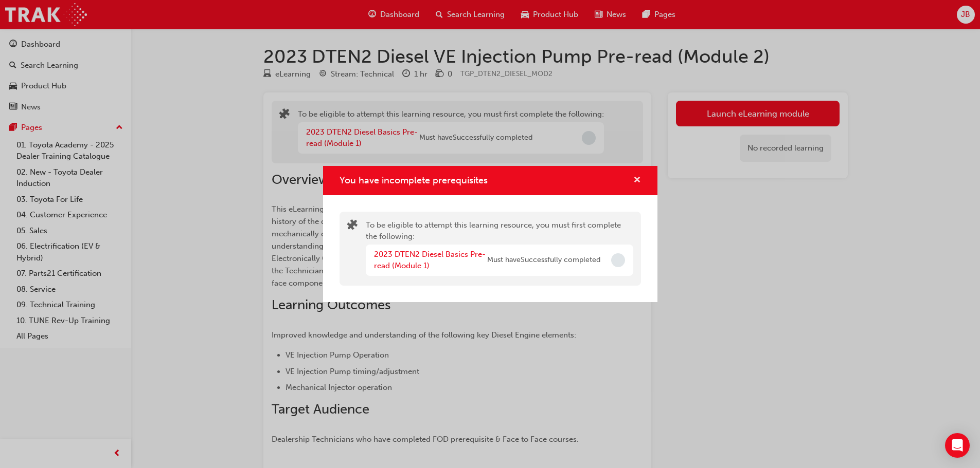 The width and height of the screenshot is (980, 468). I want to click on div: You have incomplete prerequisites, so click(490, 234).